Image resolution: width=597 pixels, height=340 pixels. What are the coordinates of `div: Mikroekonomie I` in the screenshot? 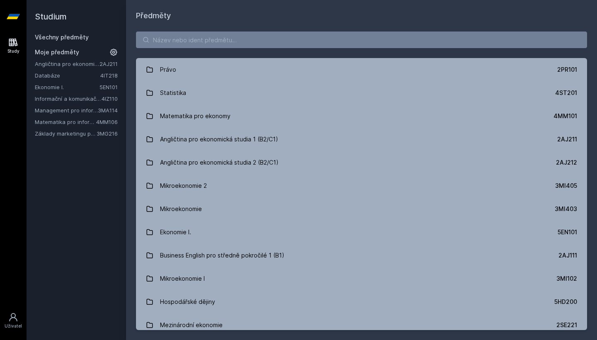 It's located at (183, 279).